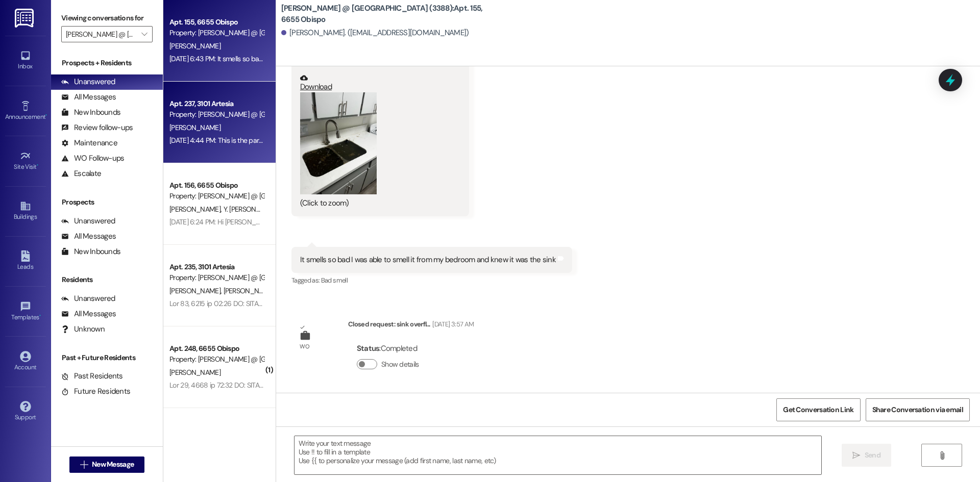 This screenshot has height=482, width=980. I want to click on input: All communities, so click(101, 34).